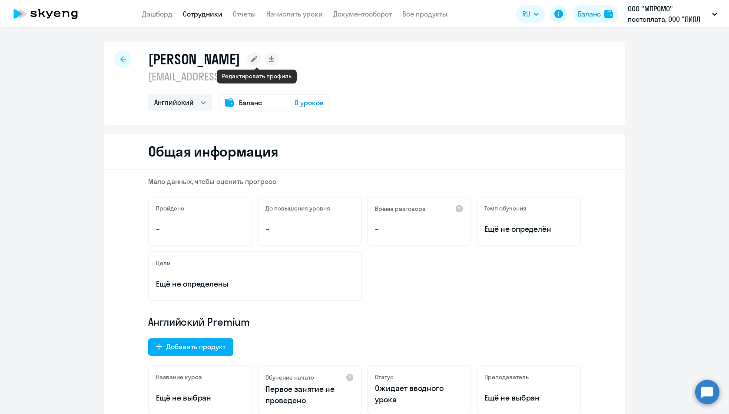 The height and width of the screenshot is (414, 729). What do you see at coordinates (163, 263) in the screenshot?
I see `h5: Цели` at bounding box center [163, 263].